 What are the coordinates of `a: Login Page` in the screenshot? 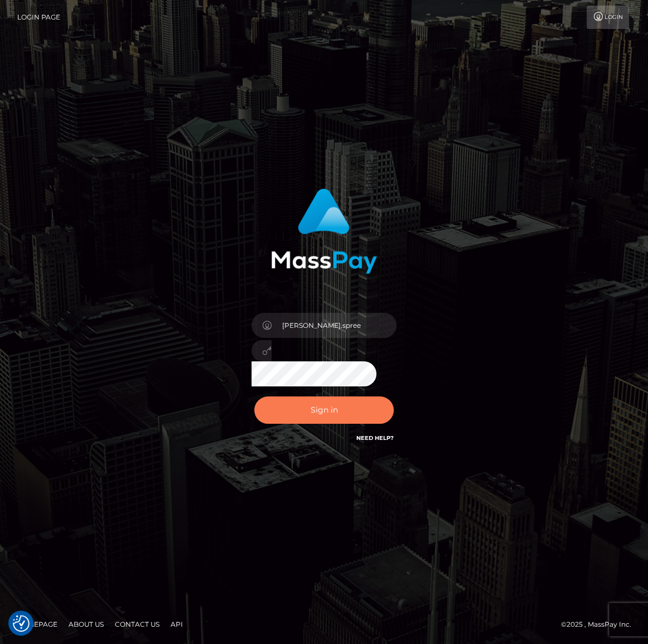 It's located at (39, 17).